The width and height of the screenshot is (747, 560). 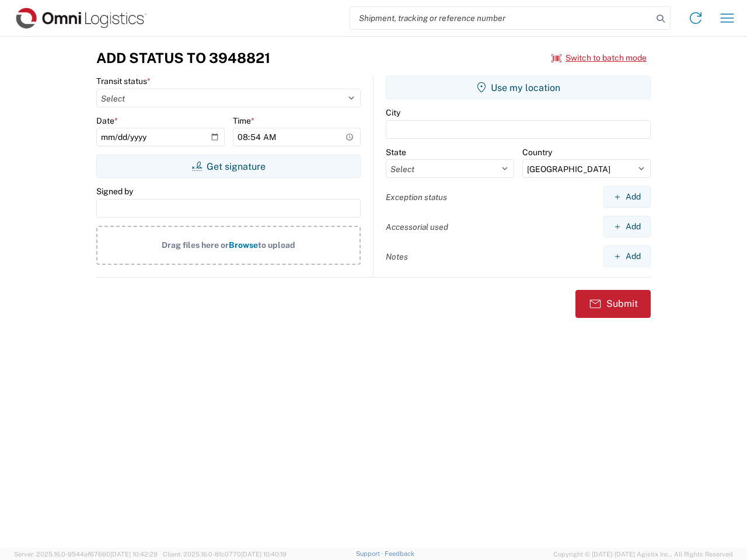 I want to click on label: Signed by, so click(x=115, y=192).